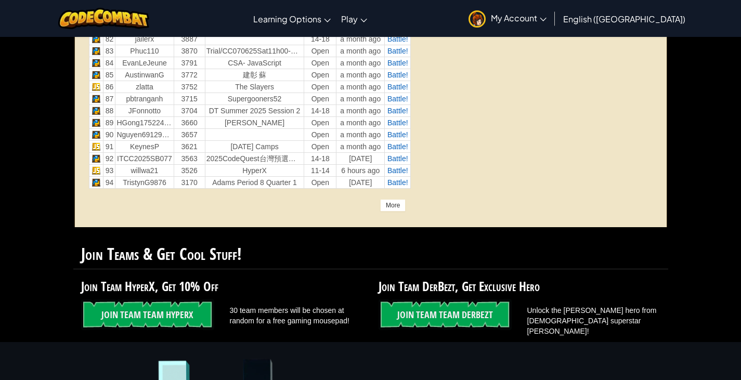 The height and width of the screenshot is (380, 741). What do you see at coordinates (477, 19) in the screenshot?
I see `img: avatar` at bounding box center [477, 19].